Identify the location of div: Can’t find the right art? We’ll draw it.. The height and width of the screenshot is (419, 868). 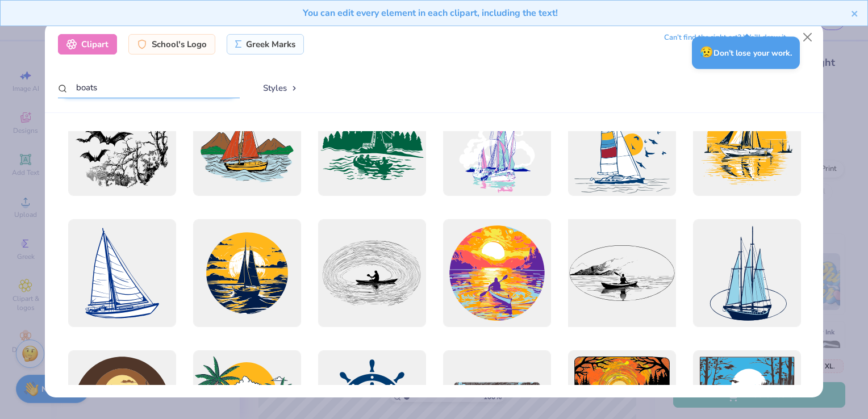
(725, 37).